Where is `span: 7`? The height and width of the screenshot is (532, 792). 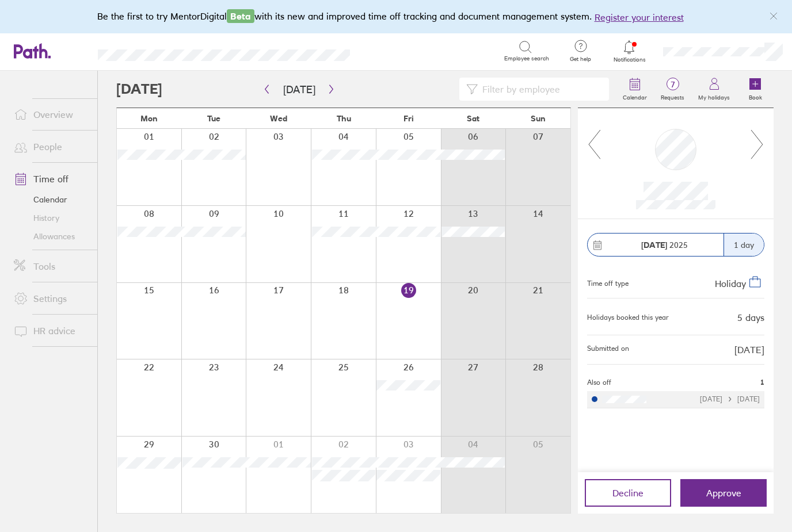
span: 7 is located at coordinates (672, 85).